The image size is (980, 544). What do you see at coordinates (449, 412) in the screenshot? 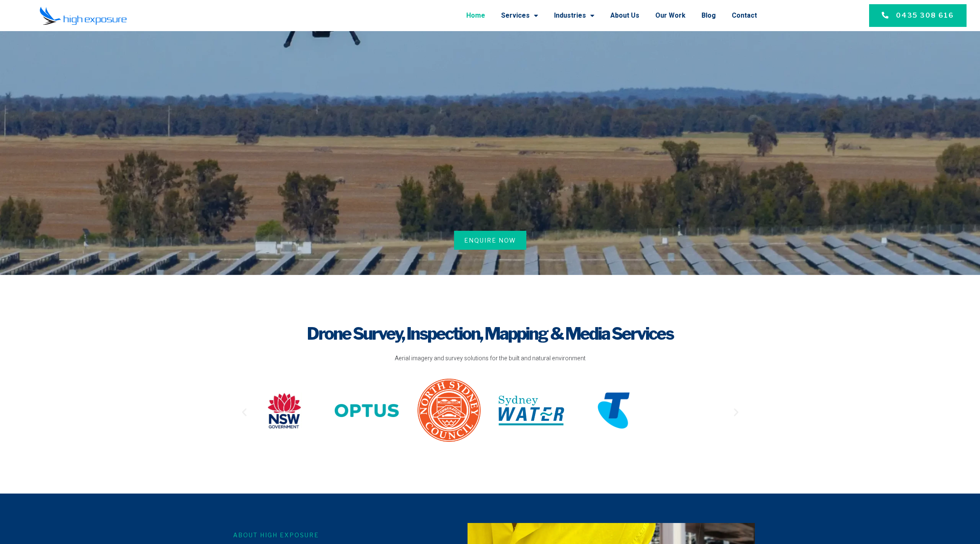
I see `div: 6 / 20` at bounding box center [449, 412].